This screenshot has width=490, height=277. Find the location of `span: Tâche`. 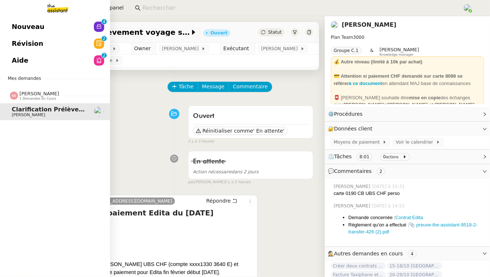

span: Tâche is located at coordinates (186, 87).